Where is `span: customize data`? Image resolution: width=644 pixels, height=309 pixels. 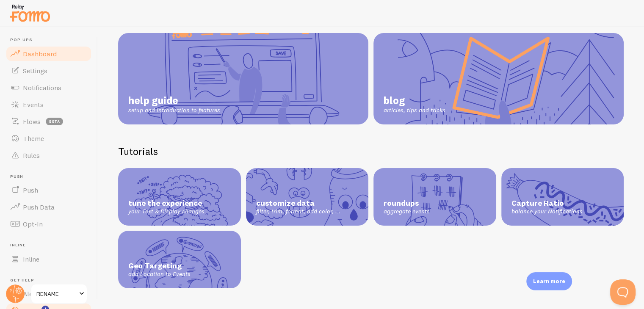 span: customize data is located at coordinates (307, 203).